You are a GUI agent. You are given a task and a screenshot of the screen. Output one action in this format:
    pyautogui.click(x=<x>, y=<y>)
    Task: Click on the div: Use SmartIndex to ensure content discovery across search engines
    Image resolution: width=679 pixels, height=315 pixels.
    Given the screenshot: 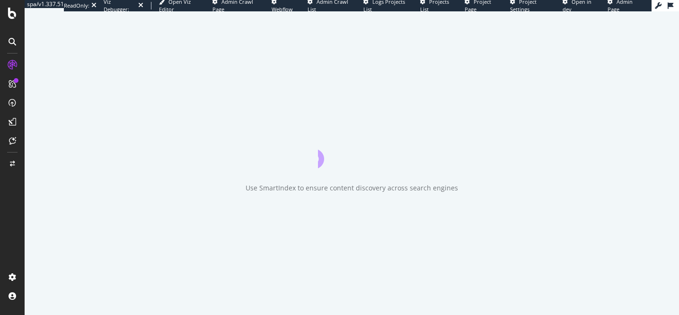 What is the action you would take?
    pyautogui.click(x=352, y=188)
    